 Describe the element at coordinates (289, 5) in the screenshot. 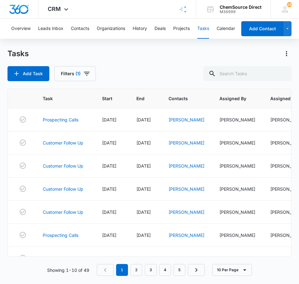

I see `span: 29` at that location.